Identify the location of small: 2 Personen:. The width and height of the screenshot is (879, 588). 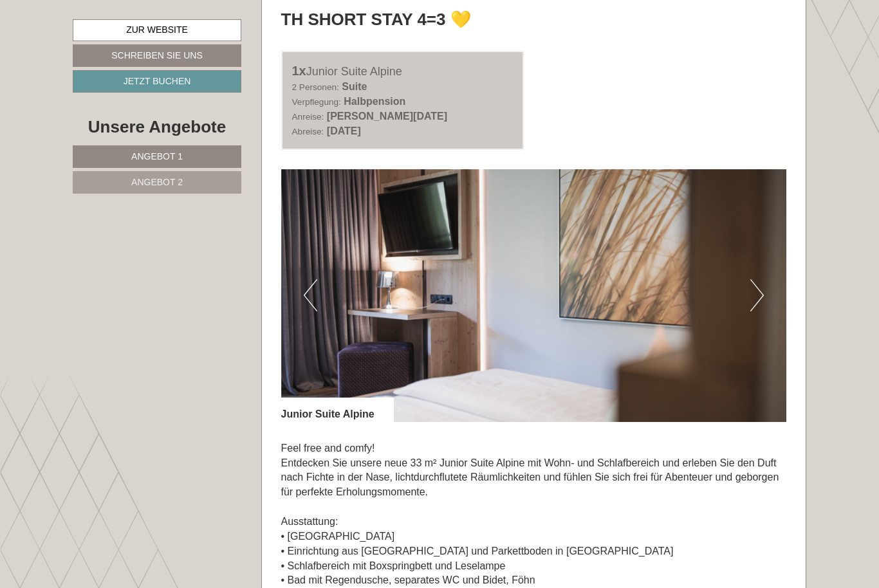
(315, 87).